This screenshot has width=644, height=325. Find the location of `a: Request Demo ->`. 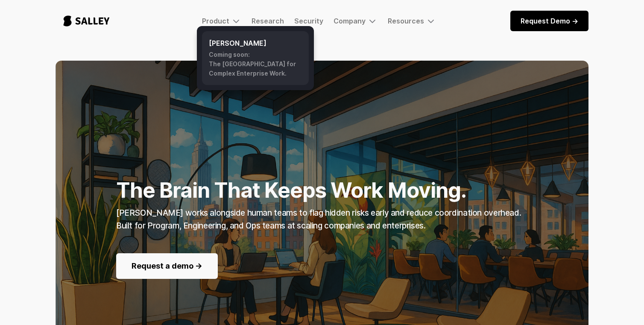

a: Request Demo -> is located at coordinates (549, 21).